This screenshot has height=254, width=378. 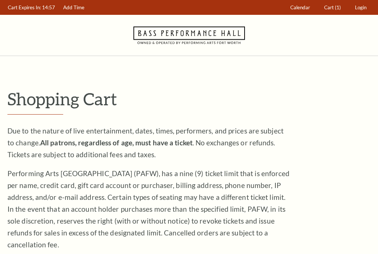 I want to click on span: Cart, so click(x=329, y=7).